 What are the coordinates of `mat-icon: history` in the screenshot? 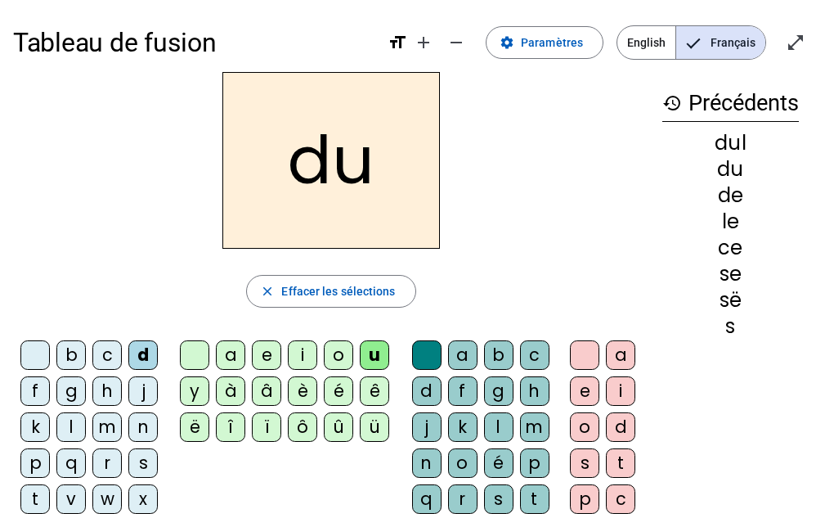 It's located at (672, 103).